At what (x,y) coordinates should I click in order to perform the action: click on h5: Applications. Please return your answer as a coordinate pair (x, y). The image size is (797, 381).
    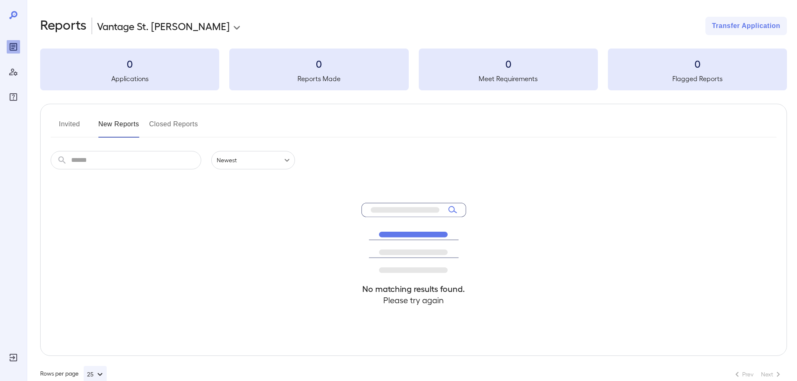
    Looking at the image, I should click on (130, 79).